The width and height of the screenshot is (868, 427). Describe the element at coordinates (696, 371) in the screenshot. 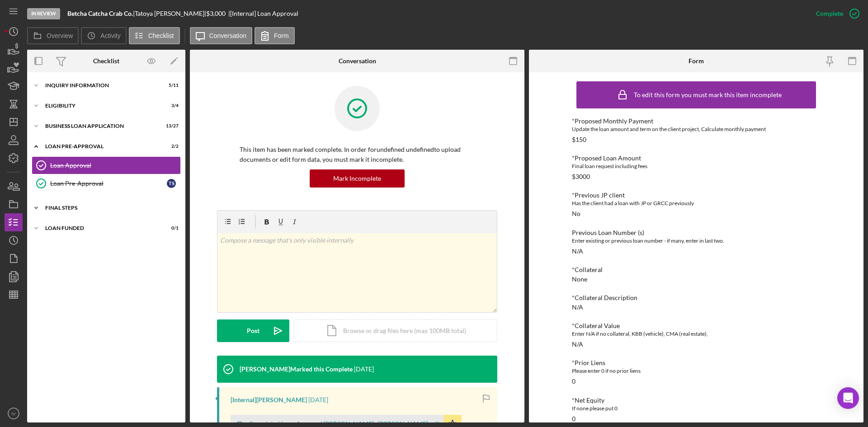

I see `div: Please enter 0 if no prior liens` at that location.